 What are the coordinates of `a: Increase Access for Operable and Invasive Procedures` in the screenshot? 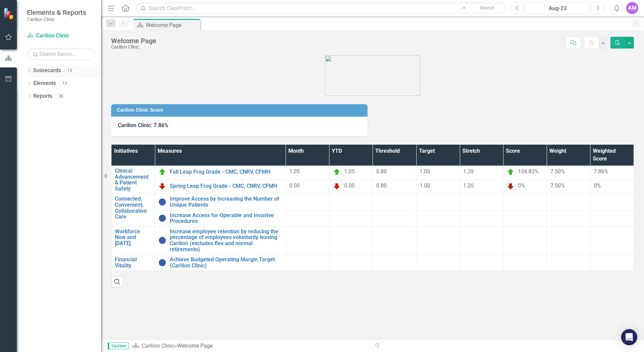 It's located at (226, 218).